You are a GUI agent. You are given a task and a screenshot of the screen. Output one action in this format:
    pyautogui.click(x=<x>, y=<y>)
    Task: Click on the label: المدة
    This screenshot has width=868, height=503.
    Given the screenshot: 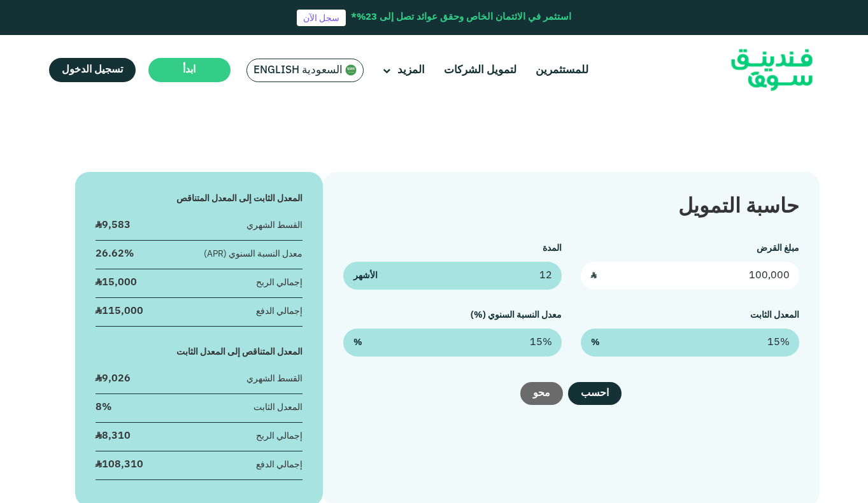 What is the action you would take?
    pyautogui.click(x=552, y=249)
    